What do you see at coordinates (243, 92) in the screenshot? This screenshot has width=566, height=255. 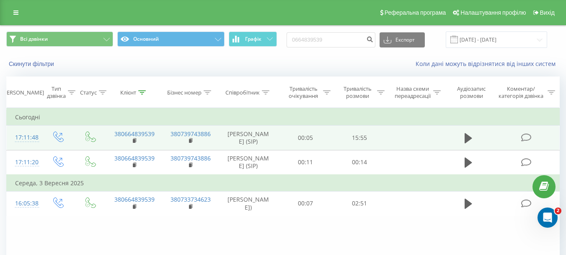 I see `div: Співробітник` at bounding box center [243, 92].